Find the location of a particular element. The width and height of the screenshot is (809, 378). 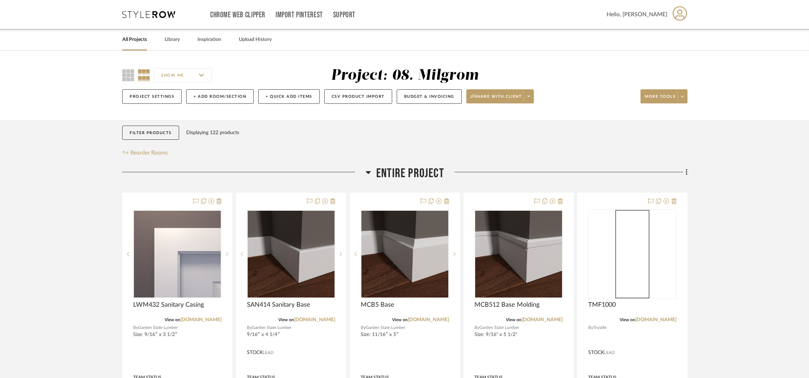

img: MCB5 Base is located at coordinates (405, 254).